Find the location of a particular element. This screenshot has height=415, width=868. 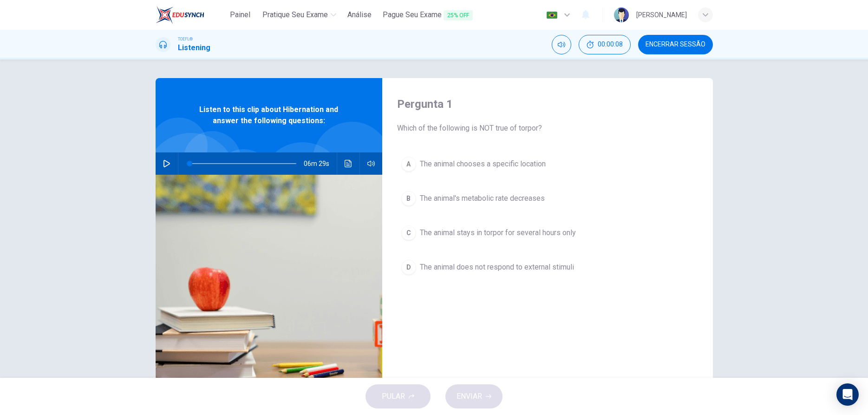

span: The animal chooses a specific location is located at coordinates (482, 164).